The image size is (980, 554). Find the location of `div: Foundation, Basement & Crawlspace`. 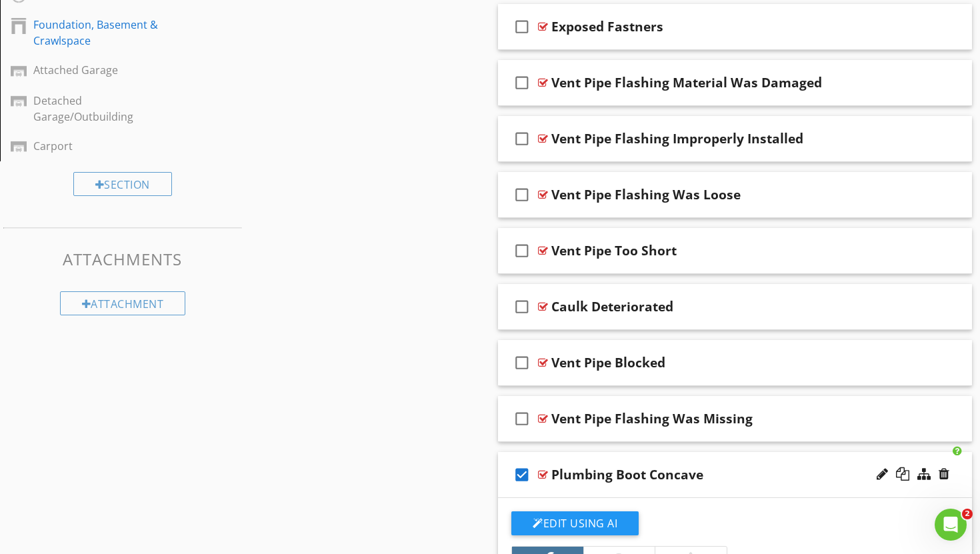

div: Foundation, Basement & Crawlspace is located at coordinates (107, 32).